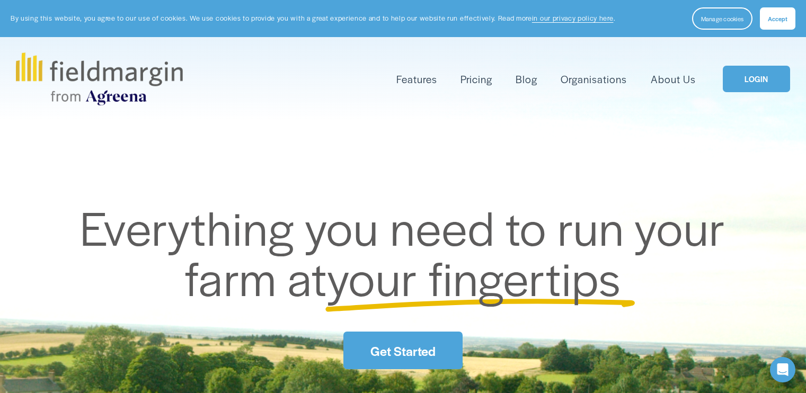 The image size is (806, 393). Describe the element at coordinates (416, 79) in the screenshot. I see `a: folder dropdown` at that location.